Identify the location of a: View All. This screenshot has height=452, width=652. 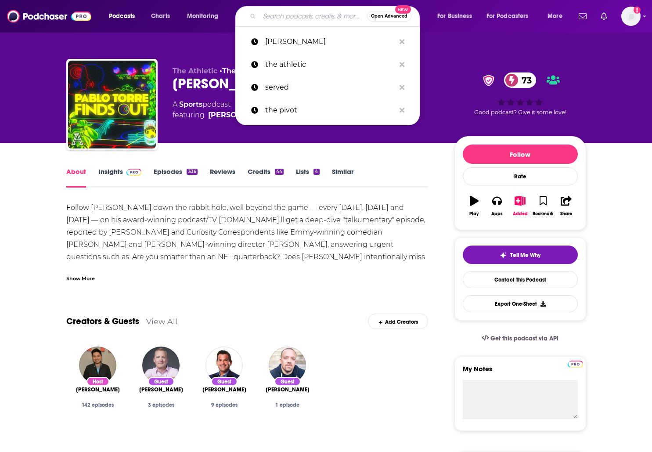
(162, 321).